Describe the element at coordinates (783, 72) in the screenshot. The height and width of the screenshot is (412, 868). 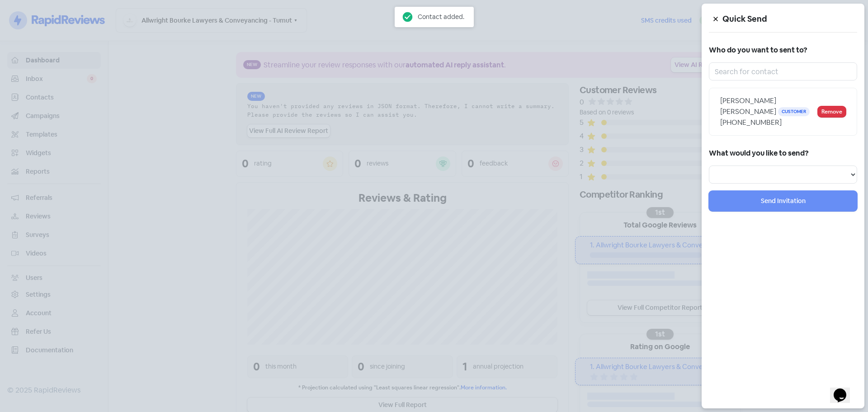
I see `input: Search for contact` at that location.